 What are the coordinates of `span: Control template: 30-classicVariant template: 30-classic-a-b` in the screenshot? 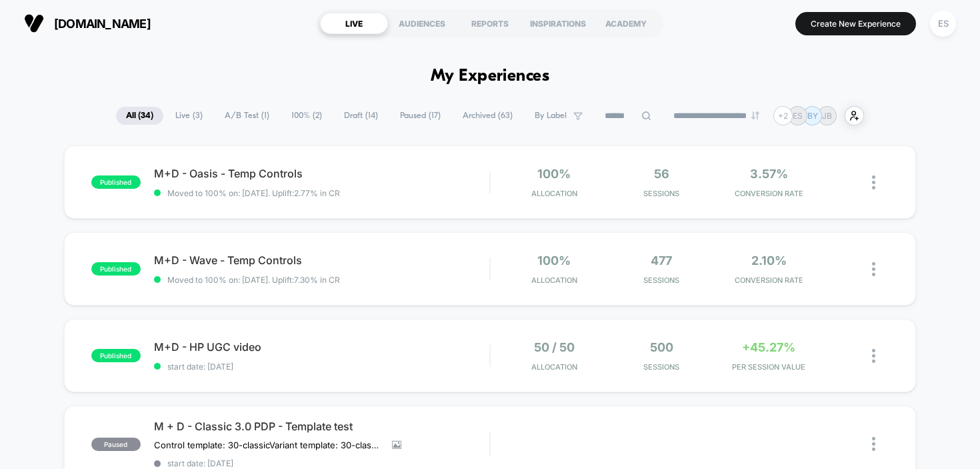 It's located at (268, 445).